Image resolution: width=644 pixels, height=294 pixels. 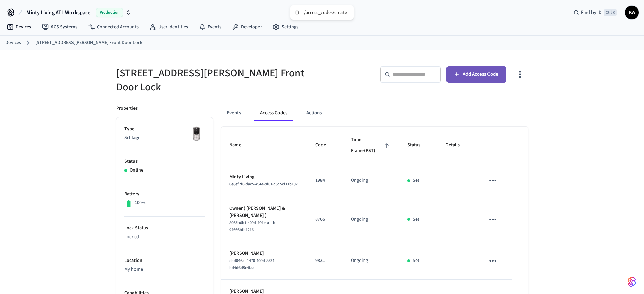 I want to click on p: My home, so click(x=164, y=269).